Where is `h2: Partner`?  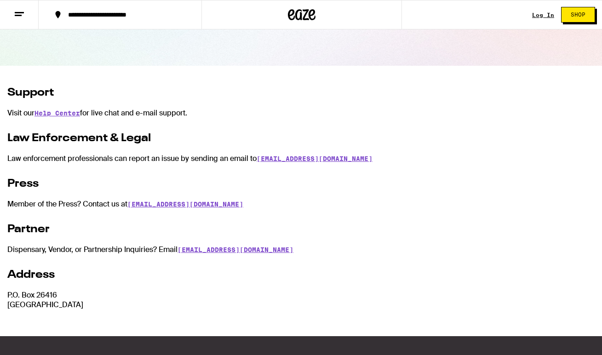 h2: Partner is located at coordinates (301, 229).